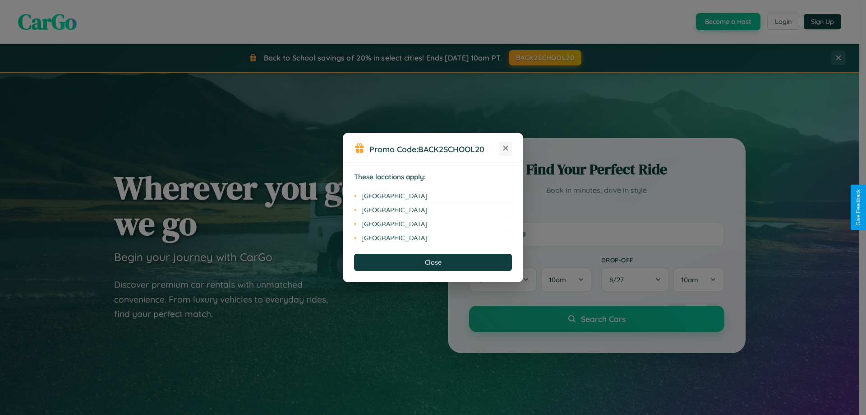 This screenshot has height=415, width=866. What do you see at coordinates (858, 207) in the screenshot?
I see `div: Give Feedback` at bounding box center [858, 207].